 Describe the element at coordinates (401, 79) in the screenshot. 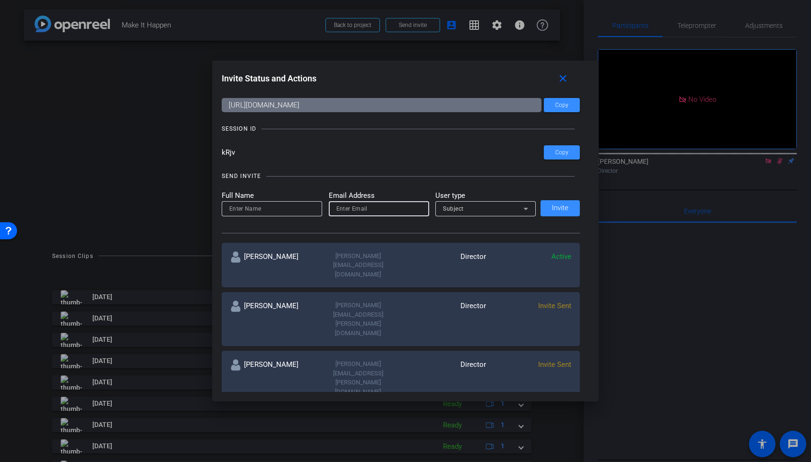

I see `div: Invite Status and Actions` at that location.